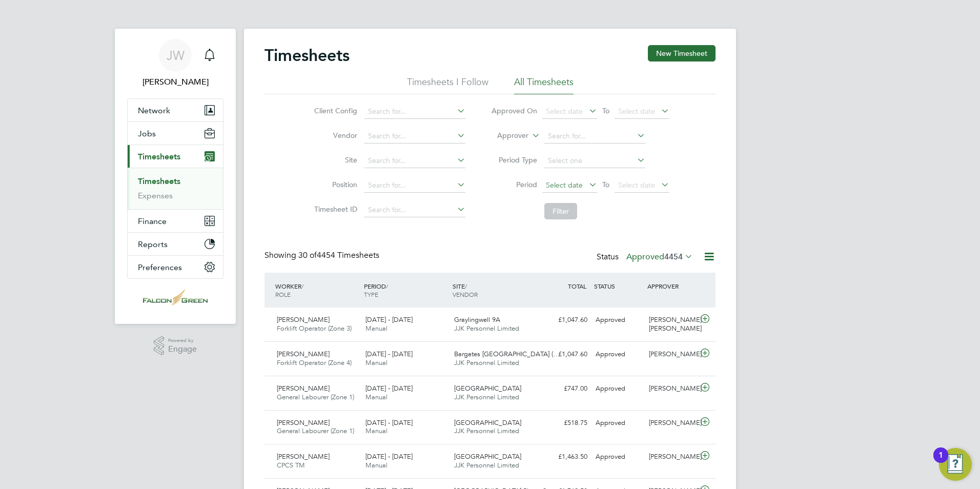 Image resolution: width=980 pixels, height=489 pixels. I want to click on span: Timesheets, so click(159, 156).